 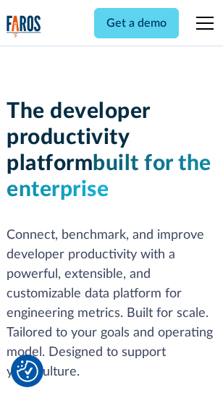 What do you see at coordinates (24, 26) in the screenshot?
I see `img: Logo of the analytics and reporting company Faros.` at bounding box center [24, 26].